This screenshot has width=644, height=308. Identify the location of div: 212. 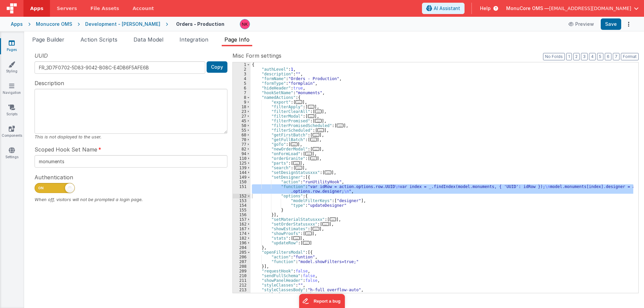
(242, 285).